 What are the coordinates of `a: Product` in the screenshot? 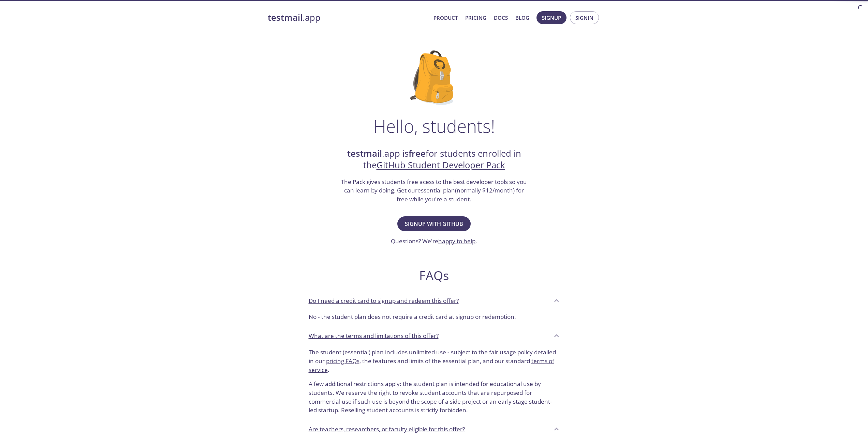 It's located at (446, 18).